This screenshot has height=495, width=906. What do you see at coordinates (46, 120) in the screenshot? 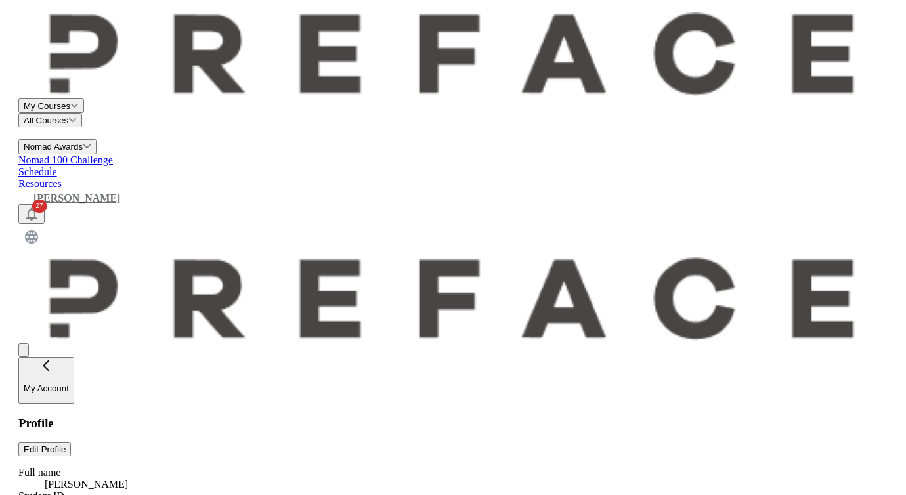
I see `span: All Courses` at bounding box center [46, 120].